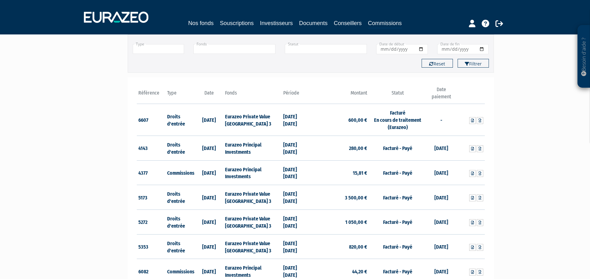 This screenshot has height=279, width=590. Describe the element at coordinates (237, 23) in the screenshot. I see `a: Souscriptions` at that location.